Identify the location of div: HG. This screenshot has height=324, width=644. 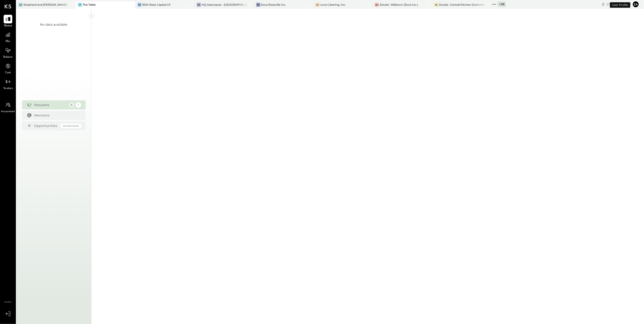
(199, 5).